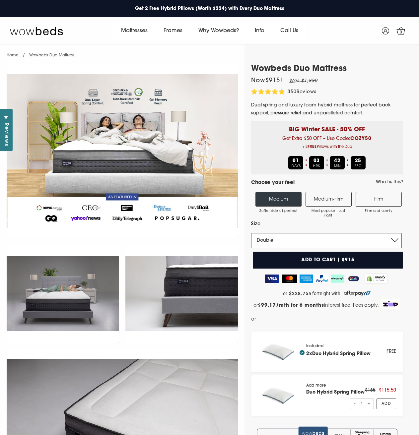  I want to click on a: Info, so click(259, 31).